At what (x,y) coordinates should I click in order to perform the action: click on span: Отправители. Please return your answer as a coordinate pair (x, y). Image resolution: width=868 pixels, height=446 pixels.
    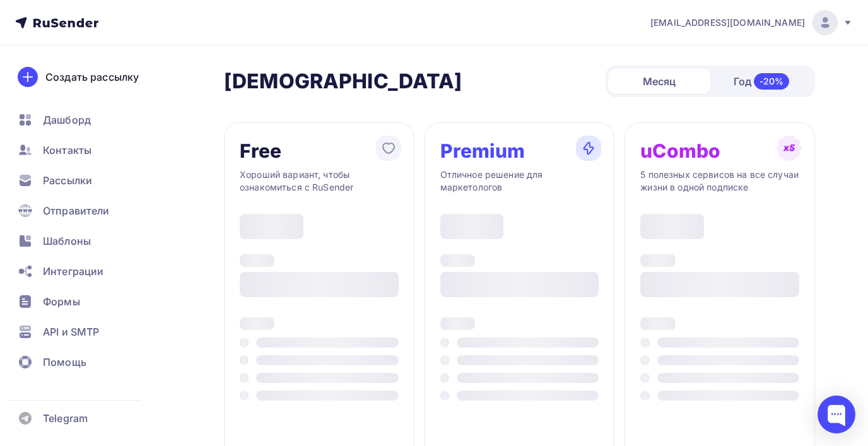
    Looking at the image, I should click on (77, 210).